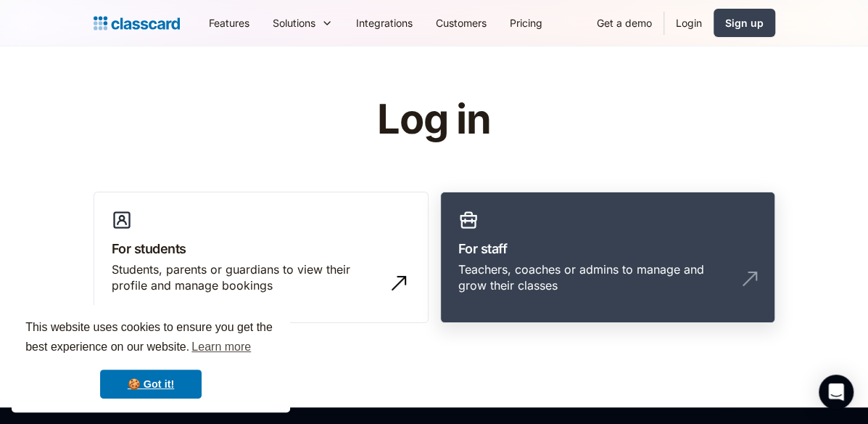 The width and height of the screenshot is (868, 424). Describe the element at coordinates (136, 23) in the screenshot. I see `a: Logo` at that location.